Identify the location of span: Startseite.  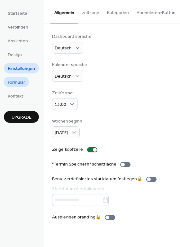
(17, 13).